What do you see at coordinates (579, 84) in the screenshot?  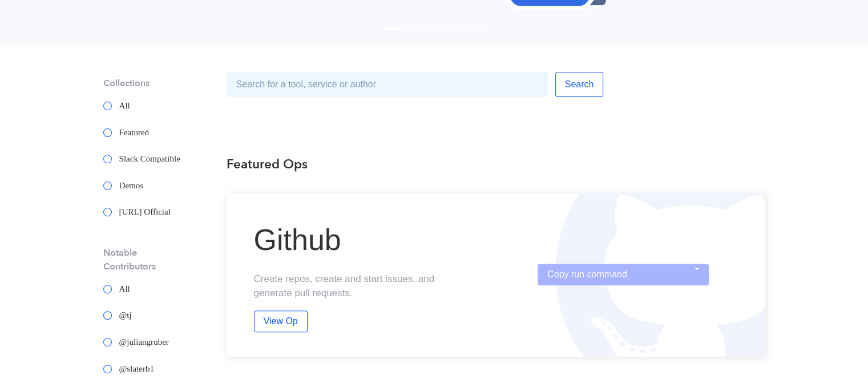 I see `button: Search` at bounding box center [579, 84].